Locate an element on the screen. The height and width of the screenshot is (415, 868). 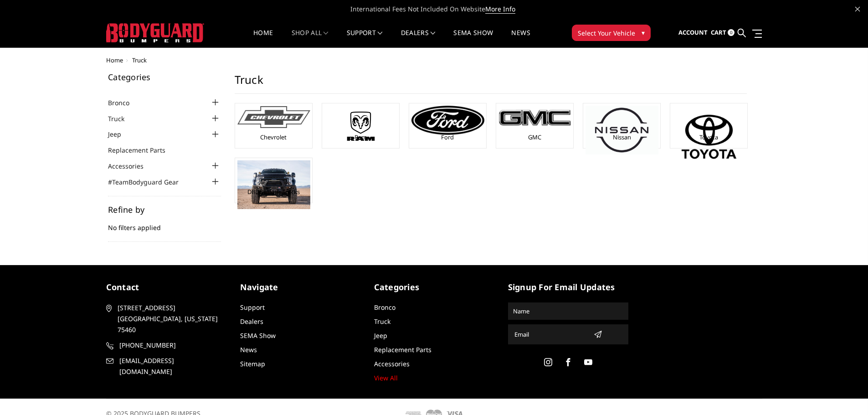
a: DBL Designs Trucks is located at coordinates (273, 192).